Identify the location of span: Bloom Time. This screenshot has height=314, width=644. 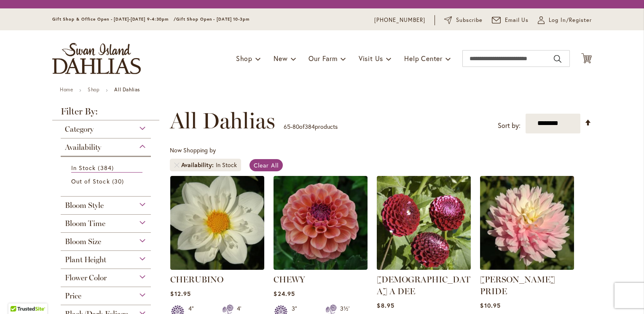
(85, 224).